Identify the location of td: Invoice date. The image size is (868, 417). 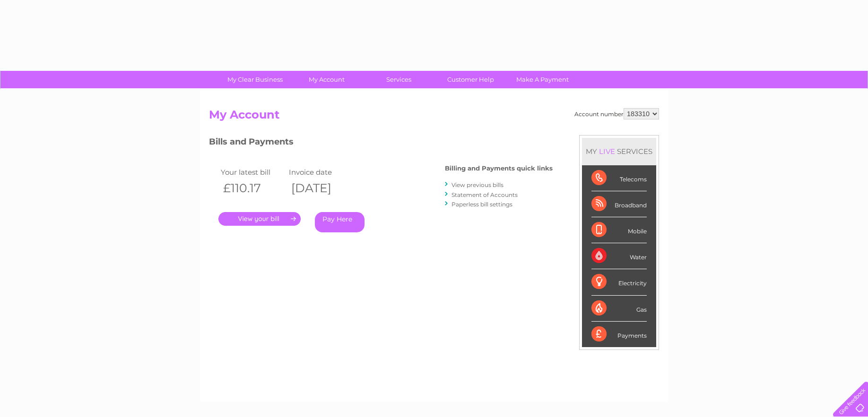
(321, 172).